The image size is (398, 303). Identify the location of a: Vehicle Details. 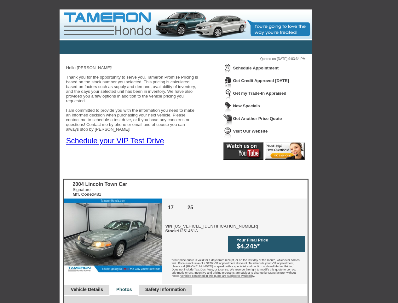
(87, 289).